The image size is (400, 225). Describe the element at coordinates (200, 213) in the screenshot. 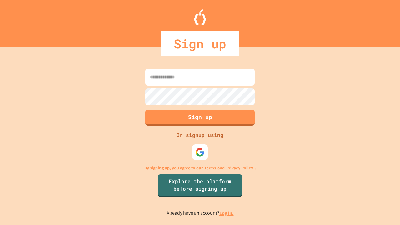

I see `p: Already have an account?` at that location.